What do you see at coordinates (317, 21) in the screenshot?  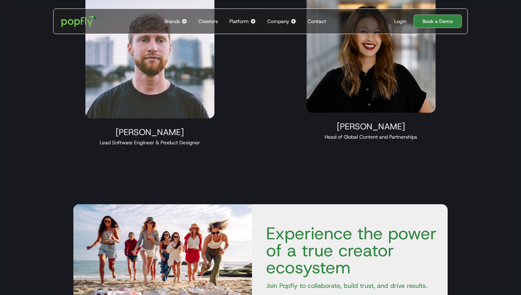 I see `a: Contact` at bounding box center [317, 21].